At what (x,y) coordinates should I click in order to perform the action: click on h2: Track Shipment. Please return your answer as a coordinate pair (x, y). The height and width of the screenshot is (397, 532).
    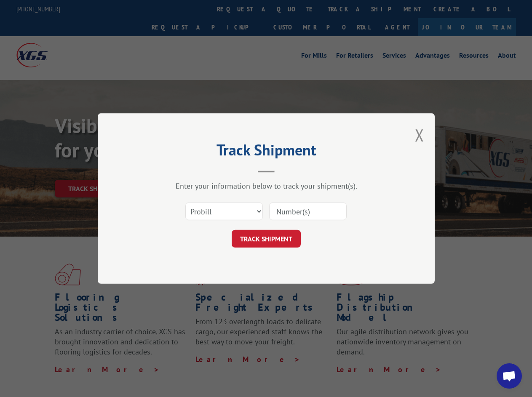
    Looking at the image, I should click on (266, 152).